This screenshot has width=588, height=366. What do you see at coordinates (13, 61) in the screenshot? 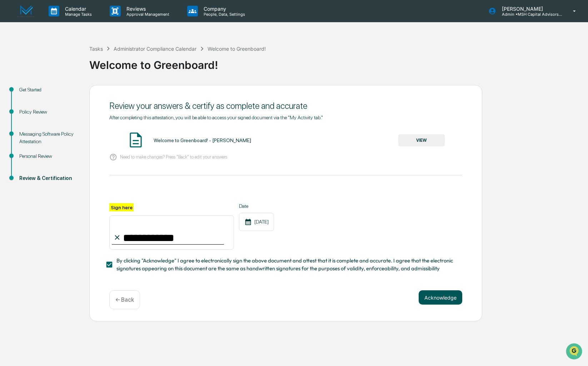
I see `img: 1746055101610-c473b297-6a78-478c-a979-82029cc54cd1` at bounding box center [13, 61].